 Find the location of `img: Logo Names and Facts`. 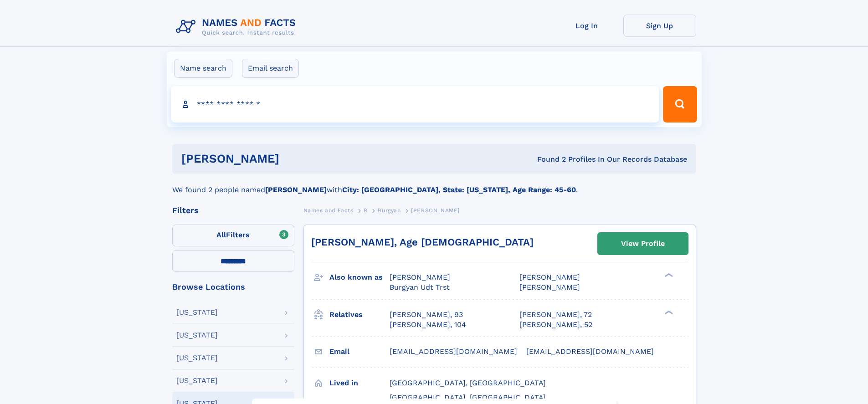

img: Logo Names and Facts is located at coordinates (238, 27).